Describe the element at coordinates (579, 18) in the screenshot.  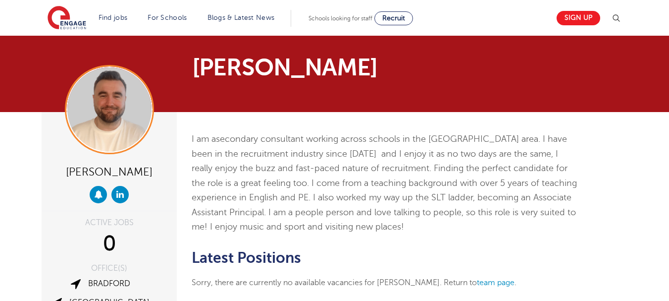
I see `a: Sign up` at that location.